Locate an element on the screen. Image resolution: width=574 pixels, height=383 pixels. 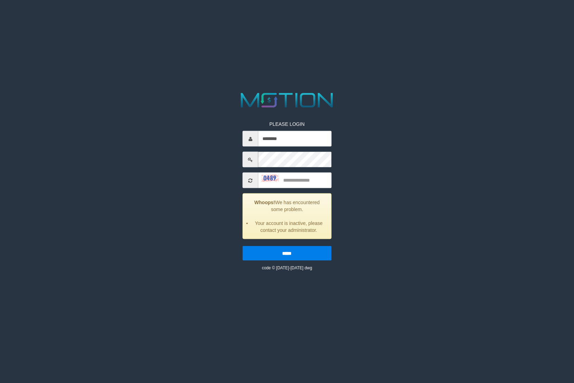
img: captcha is located at coordinates (270, 178).